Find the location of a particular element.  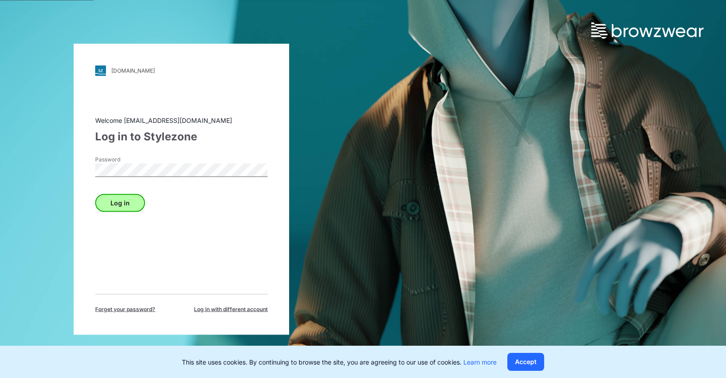

span: Forget your password? is located at coordinates (125, 309).